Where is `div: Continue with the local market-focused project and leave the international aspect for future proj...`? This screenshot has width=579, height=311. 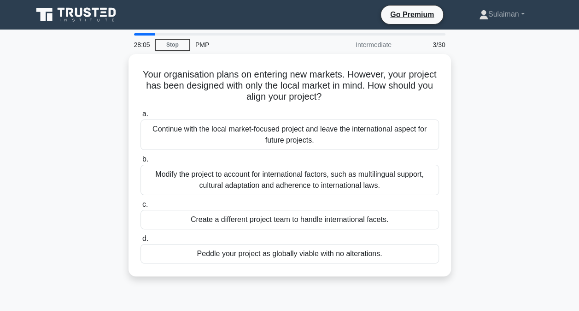 div: Continue with the local market-focused project and leave the international aspect for future proj... is located at coordinates (290, 135).